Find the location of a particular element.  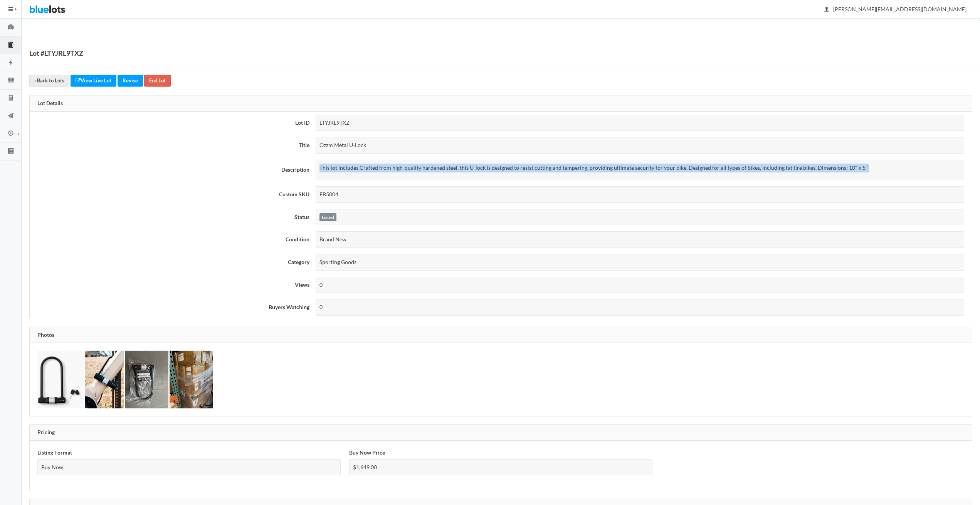

img: c7fd6882-09e2-48ce-8fdf-0a856bae9ed4-1759440427.png is located at coordinates (61, 379).